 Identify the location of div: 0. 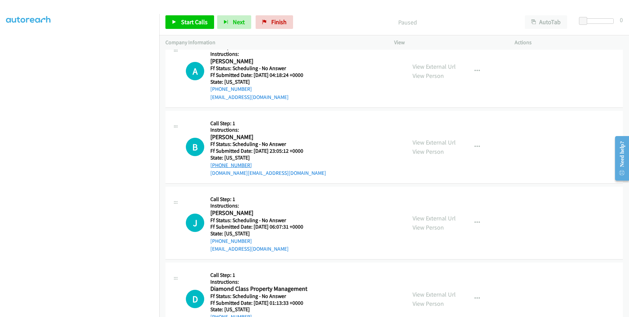
(621, 20).